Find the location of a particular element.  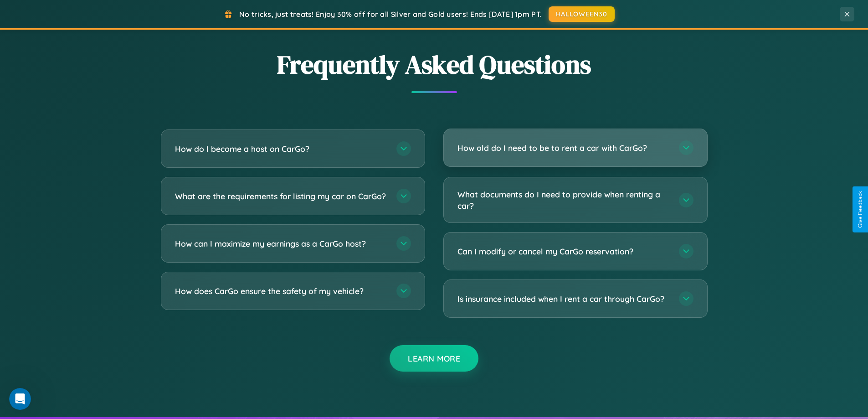

h3: What are the requirements for listing my car on CarGo? is located at coordinates (281, 196).